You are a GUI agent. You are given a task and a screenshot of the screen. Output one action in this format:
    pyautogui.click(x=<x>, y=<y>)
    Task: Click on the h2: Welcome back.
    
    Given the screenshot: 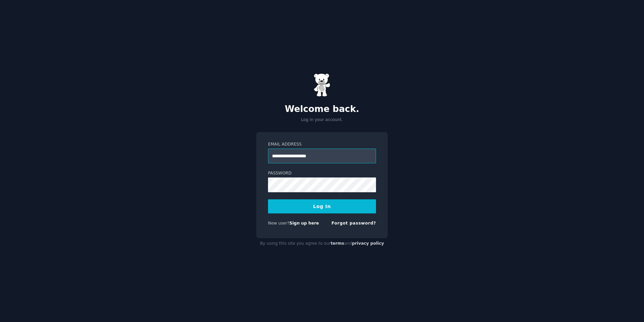 What is the action you would take?
    pyautogui.click(x=322, y=109)
    